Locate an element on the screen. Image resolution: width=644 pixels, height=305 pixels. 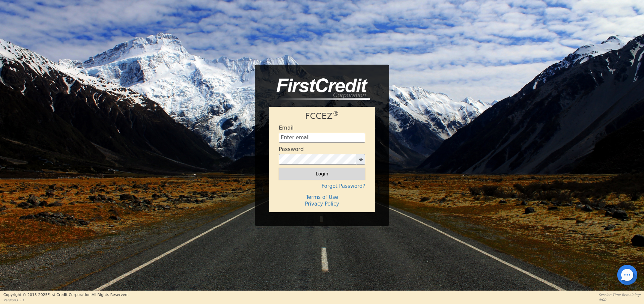
h1: FCCEZ is located at coordinates (322, 116).